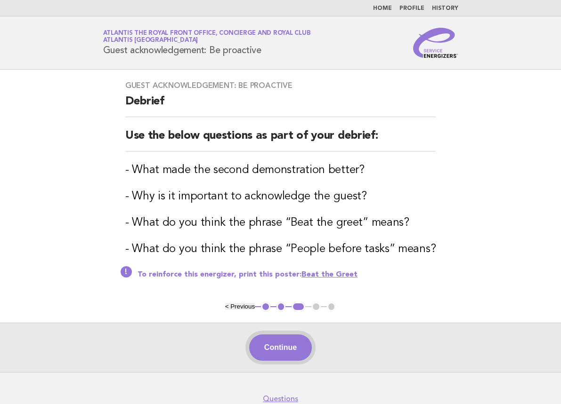  I want to click on button: 2, so click(281, 307).